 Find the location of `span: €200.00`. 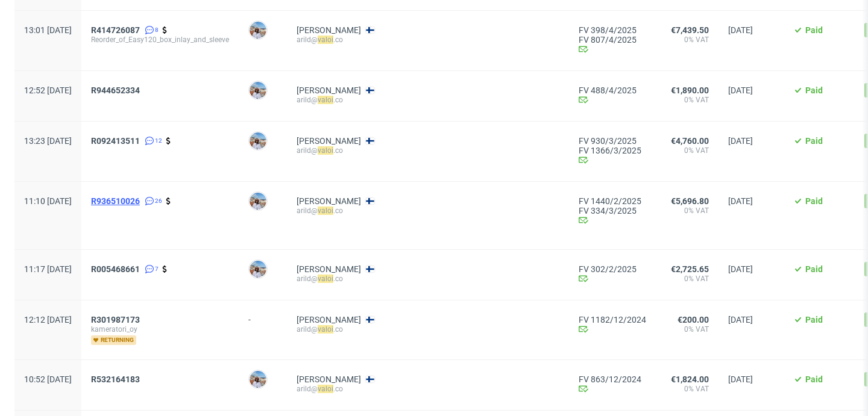

span: €200.00 is located at coordinates (693, 320).